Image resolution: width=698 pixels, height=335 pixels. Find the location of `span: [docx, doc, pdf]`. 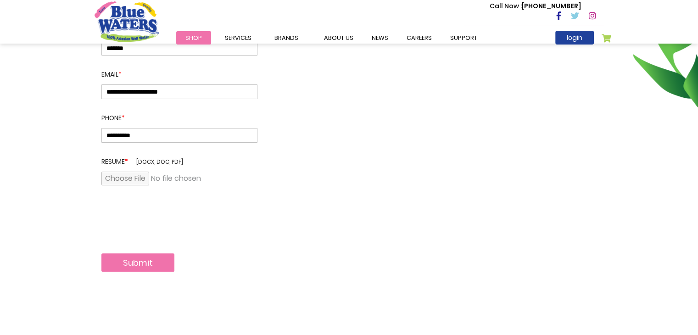

span: [docx, doc, pdf] is located at coordinates (160, 161).